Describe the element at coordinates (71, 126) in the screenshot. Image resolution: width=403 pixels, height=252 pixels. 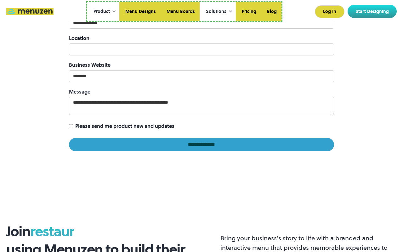
I see `input: Please send me product new and updates` at that location.